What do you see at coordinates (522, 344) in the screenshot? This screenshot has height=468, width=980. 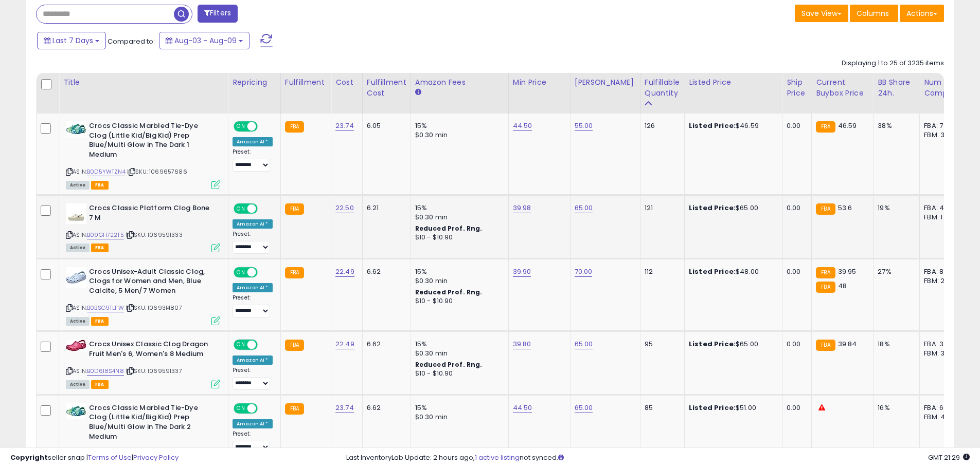 I see `a: 39.80` at bounding box center [522, 344].